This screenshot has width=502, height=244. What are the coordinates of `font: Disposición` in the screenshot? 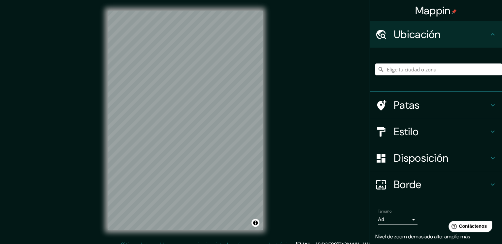 It's located at (421, 158).